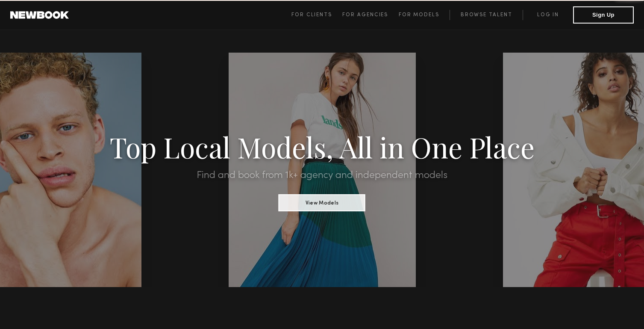  I want to click on span: For Models, so click(419, 15).